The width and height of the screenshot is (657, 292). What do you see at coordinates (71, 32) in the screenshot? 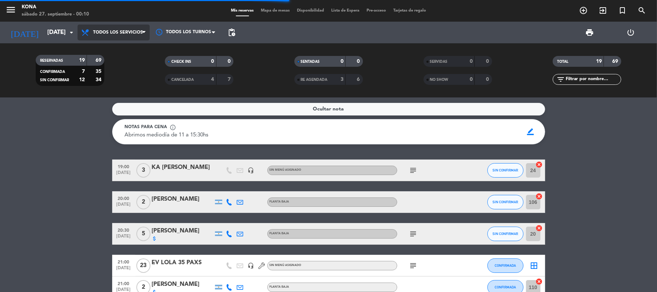
I see `i: arrow_drop_down` at bounding box center [71, 32].